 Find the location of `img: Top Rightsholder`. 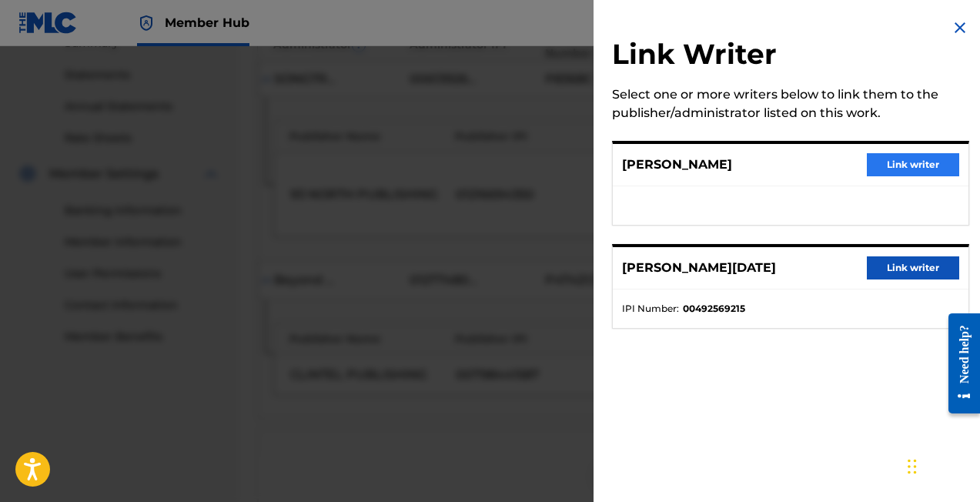

img: Top Rightsholder is located at coordinates (147, 23).